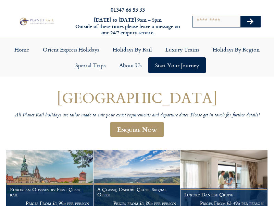 The image size is (274, 206). I want to click on a: Home, so click(22, 49).